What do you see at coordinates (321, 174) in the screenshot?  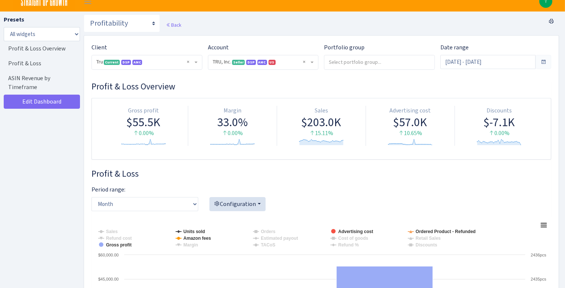 I see `h3: Widget #28` at bounding box center [321, 174].